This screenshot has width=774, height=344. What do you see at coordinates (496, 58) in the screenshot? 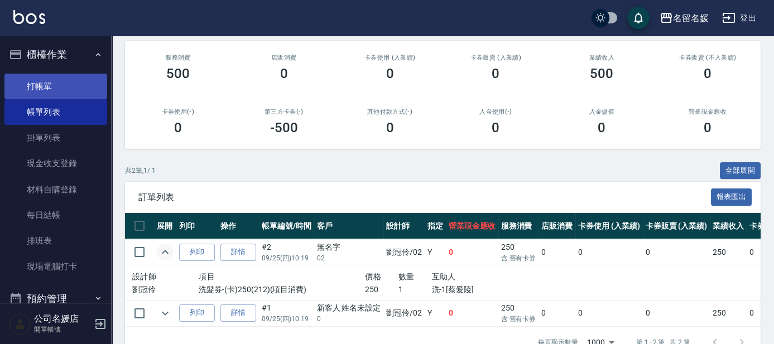
I see `h2: 卡券販賣 (入業績)` at bounding box center [496, 58].